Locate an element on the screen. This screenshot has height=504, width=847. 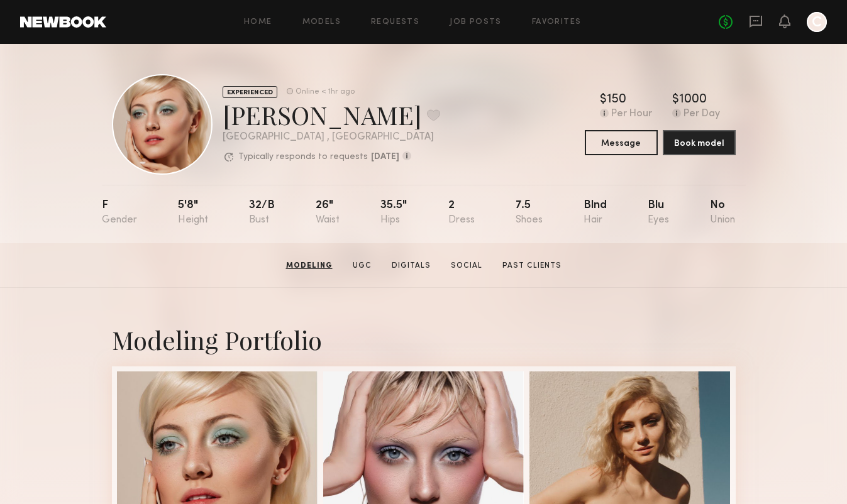
div: 2 is located at coordinates (461, 212).